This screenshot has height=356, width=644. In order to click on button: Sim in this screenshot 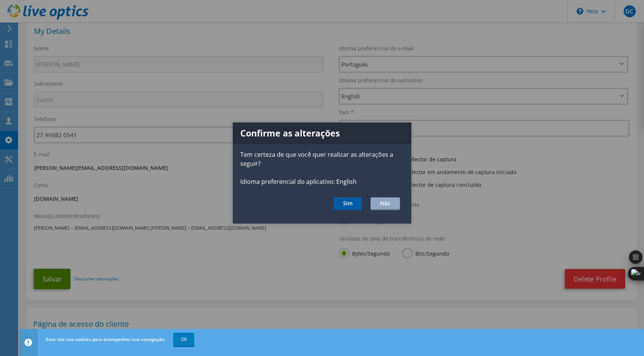, I will do `click(348, 203)`.